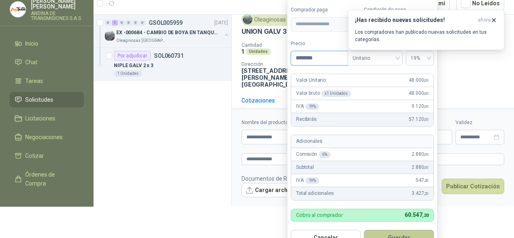 This screenshot has height=238, width=514. I want to click on div: Por adjudicar, so click(132, 56).